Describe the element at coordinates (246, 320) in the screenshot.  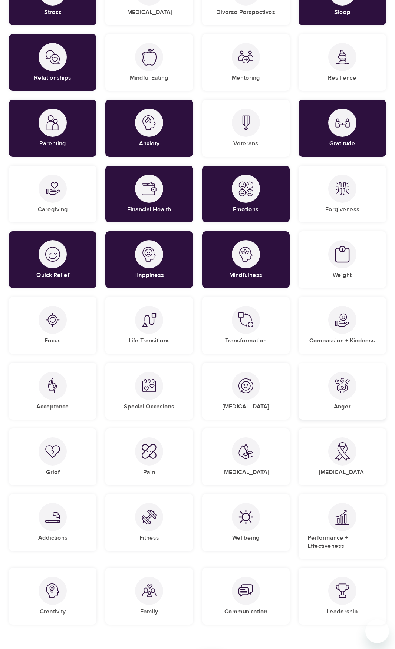
I see `img: Transformation` at that location.